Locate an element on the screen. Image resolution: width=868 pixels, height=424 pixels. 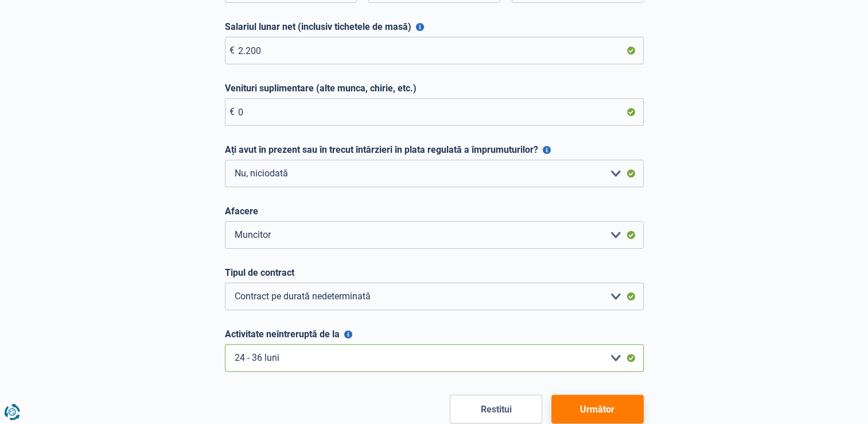
font: Salariul lunar net (inclusiv tichetele de masă) is located at coordinates (318, 27).